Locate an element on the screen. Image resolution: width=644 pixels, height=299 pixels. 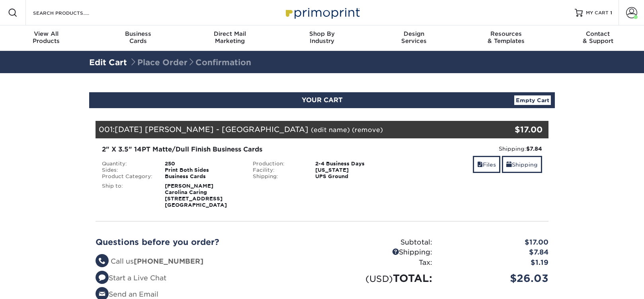
div: $1.19 is located at coordinates (496, 263).